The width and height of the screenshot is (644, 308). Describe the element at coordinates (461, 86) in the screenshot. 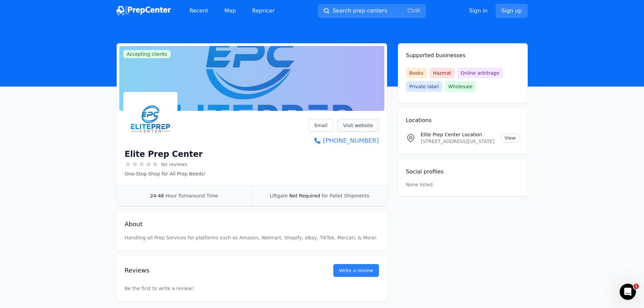

I see `span: Wholesale` at that location.